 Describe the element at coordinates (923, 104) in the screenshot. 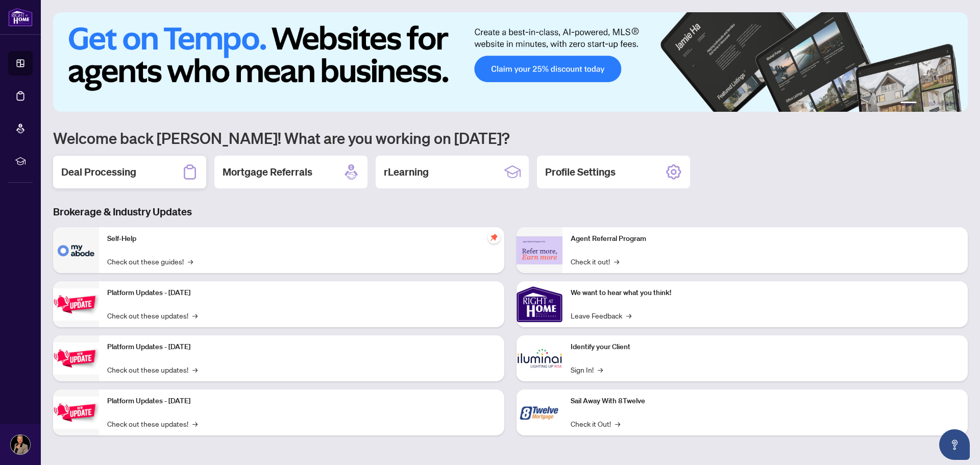

I see `button: 2` at that location.